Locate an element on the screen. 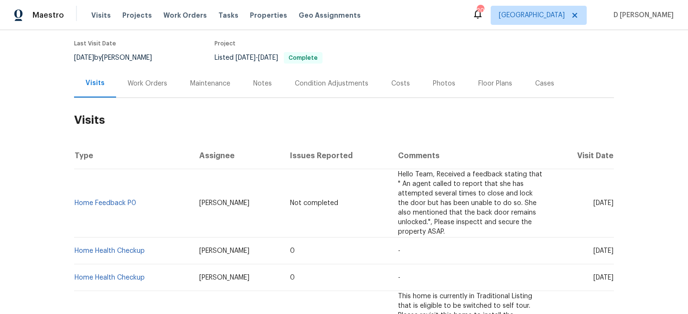 The width and height of the screenshot is (688, 314). span: Geo Assignments is located at coordinates (330, 15).